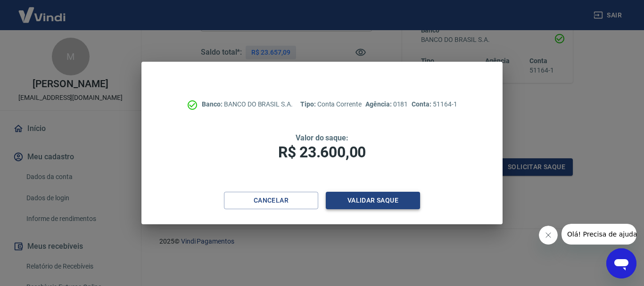 The height and width of the screenshot is (286, 644). I want to click on span: Agência:, so click(379, 104).